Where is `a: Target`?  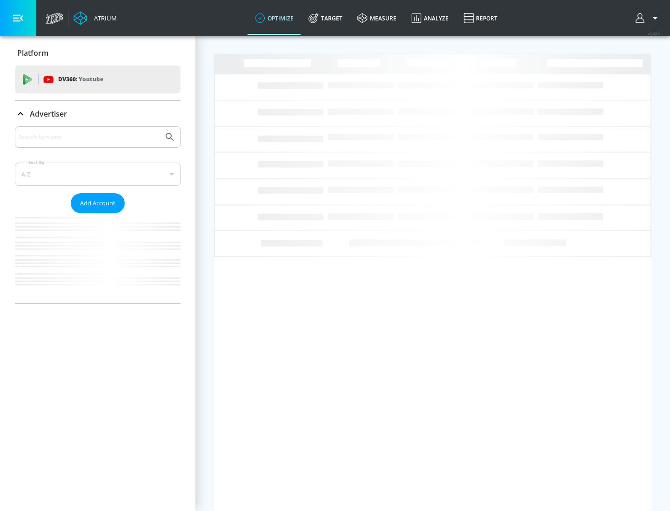
a: Target is located at coordinates (325, 18).